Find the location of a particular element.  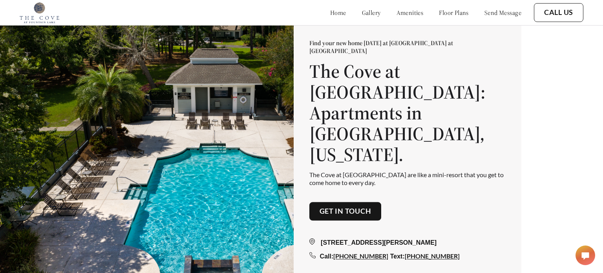

img: cove_at_fountain_lake_logo.png is located at coordinates (39, 13).